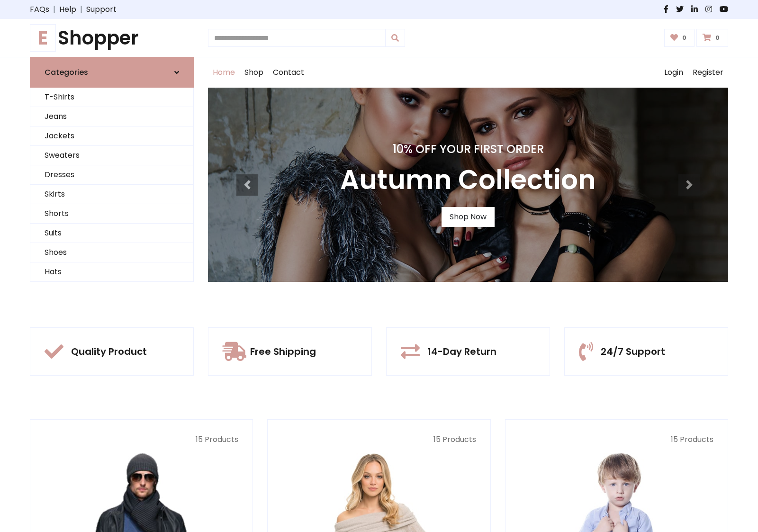  Describe the element at coordinates (674, 73) in the screenshot. I see `a: Login` at that location.